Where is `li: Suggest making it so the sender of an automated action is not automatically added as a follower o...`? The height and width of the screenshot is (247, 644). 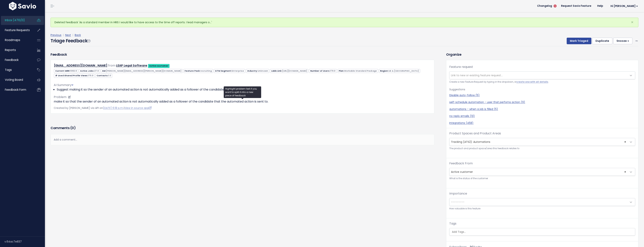 li: Suggest making it so the sender of an automated action is not automatically added as a follower o... is located at coordinates (244, 89).